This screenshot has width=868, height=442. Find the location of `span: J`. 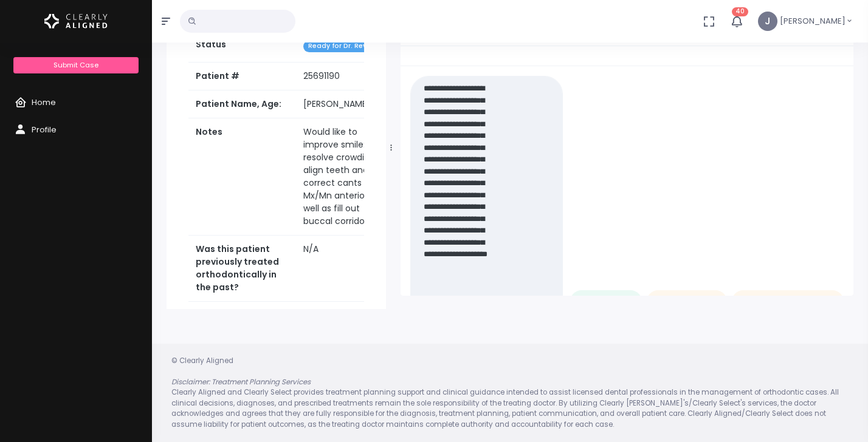

span: J is located at coordinates (767, 21).